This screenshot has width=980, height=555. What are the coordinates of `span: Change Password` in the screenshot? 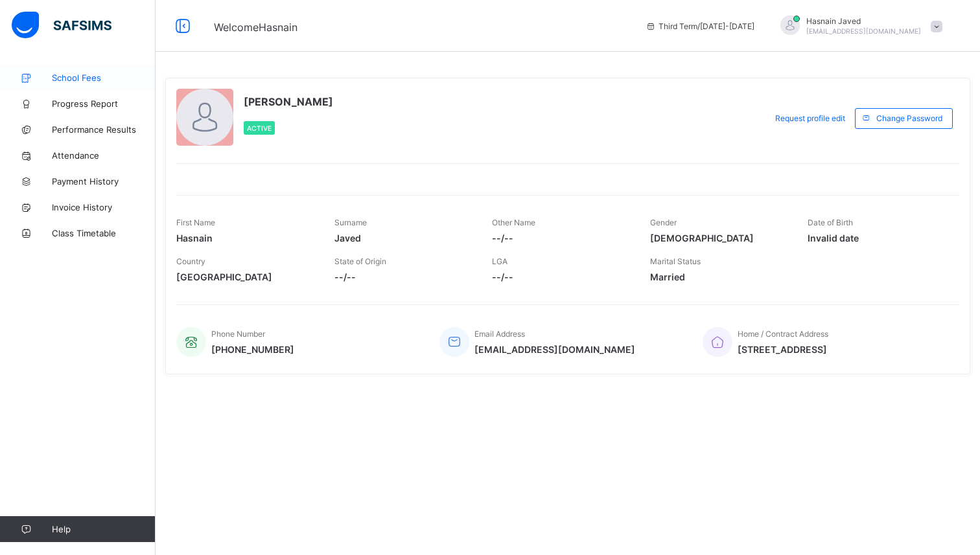 It's located at (910, 118).